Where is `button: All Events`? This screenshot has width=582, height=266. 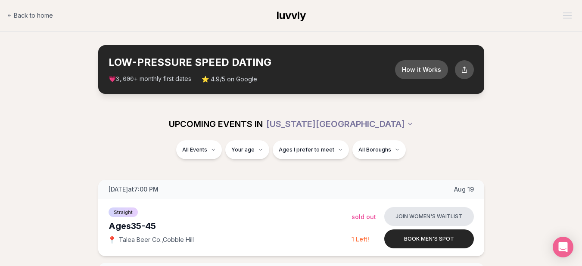
button: All Events is located at coordinates (199, 150).